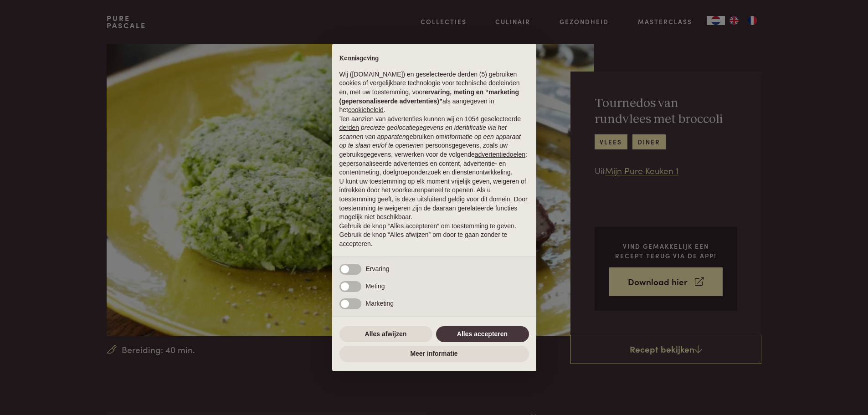 The width and height of the screenshot is (868, 415). I want to click on em: informatie op een apparaat op te slaan en/of te openen, so click(430, 141).